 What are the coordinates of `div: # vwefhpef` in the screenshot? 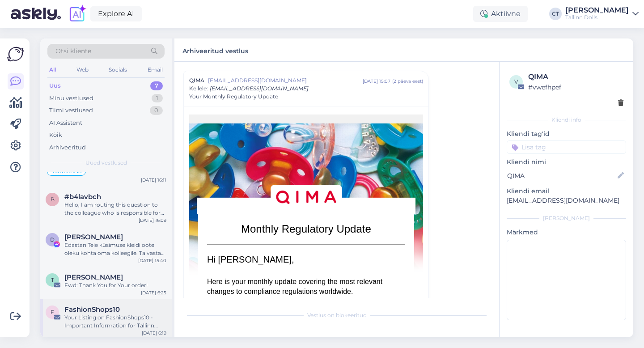 It's located at (576, 87).